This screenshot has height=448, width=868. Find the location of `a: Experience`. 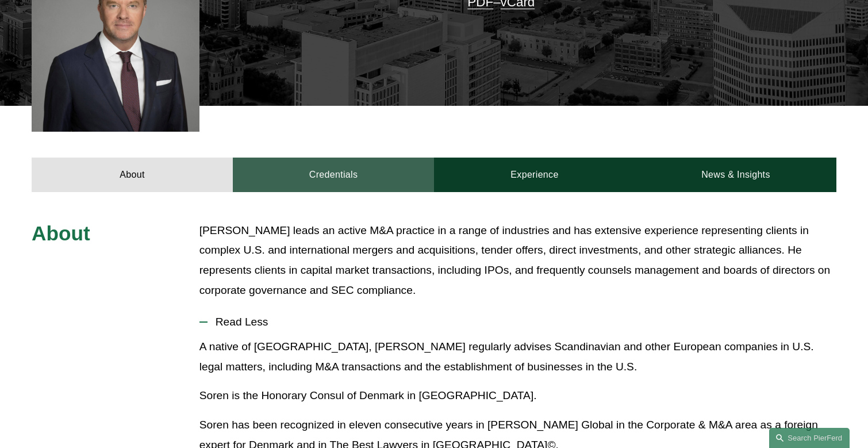

a: Experience is located at coordinates (535, 175).